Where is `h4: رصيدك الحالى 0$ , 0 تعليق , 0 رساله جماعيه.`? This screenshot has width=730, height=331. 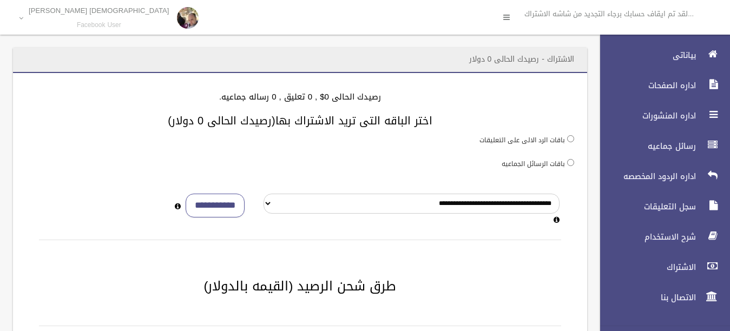
h4: رصيدك الحالى 0$ , 0 تعليق , 0 رساله جماعيه. is located at coordinates (300, 97).